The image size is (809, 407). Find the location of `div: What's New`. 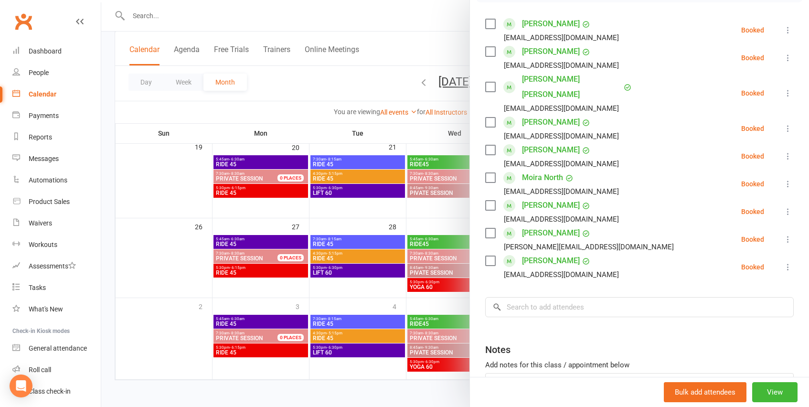

div: What's New is located at coordinates (46, 309).